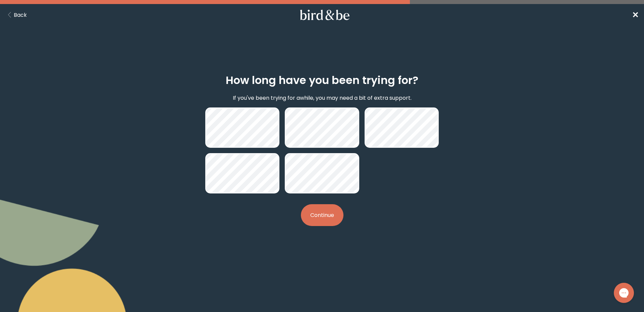 This screenshot has height=312, width=644. What do you see at coordinates (322, 215) in the screenshot?
I see `button: Continue` at bounding box center [322, 215].